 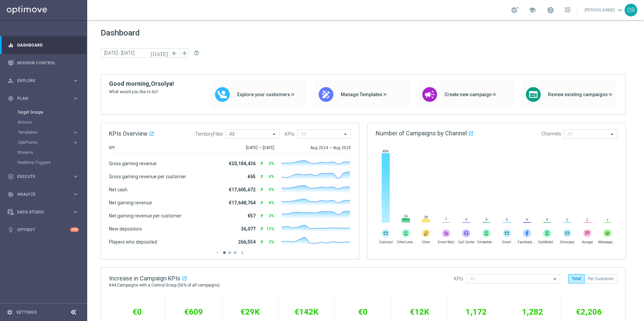 What do you see at coordinates (26, 312) in the screenshot?
I see `a: Settings` at bounding box center [26, 312].